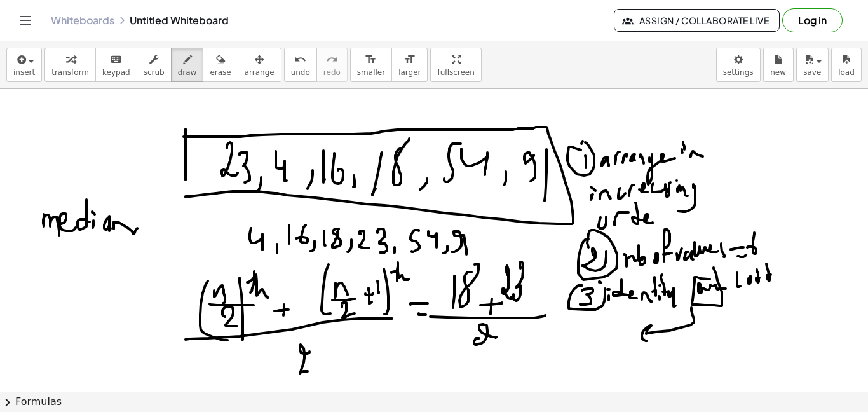 This screenshot has width=868, height=412. I want to click on span: undo, so click(301, 72).